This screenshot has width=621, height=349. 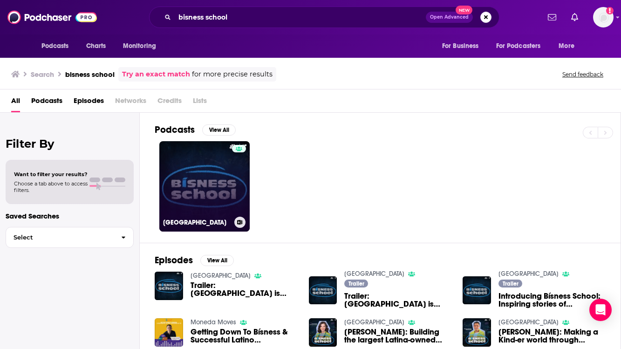 What do you see at coordinates (42, 74) in the screenshot?
I see `h3: Search` at bounding box center [42, 74].